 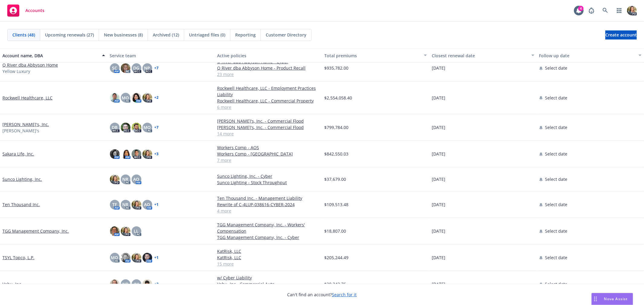 I want to click on button: Active policies, so click(x=269, y=55).